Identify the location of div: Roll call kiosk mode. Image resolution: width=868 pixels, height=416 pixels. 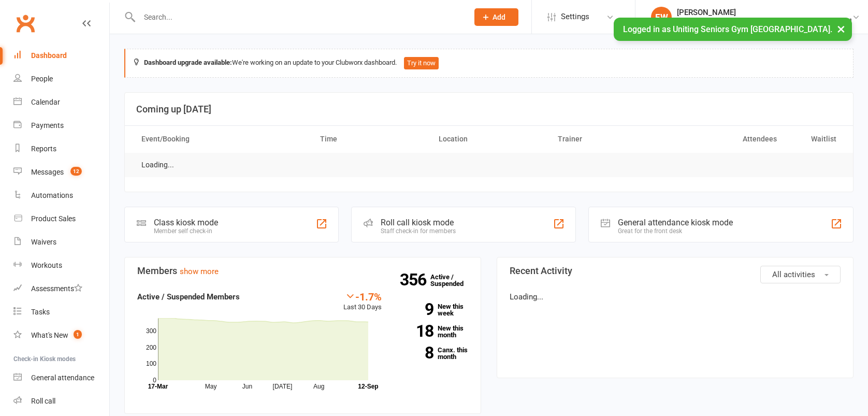
(418, 222).